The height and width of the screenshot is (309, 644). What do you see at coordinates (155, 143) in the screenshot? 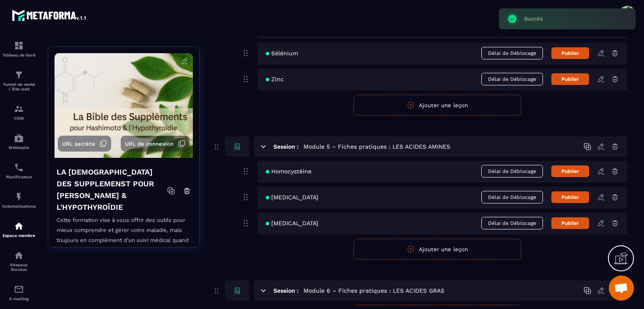
I see `button: URL de connexion` at bounding box center [155, 143].